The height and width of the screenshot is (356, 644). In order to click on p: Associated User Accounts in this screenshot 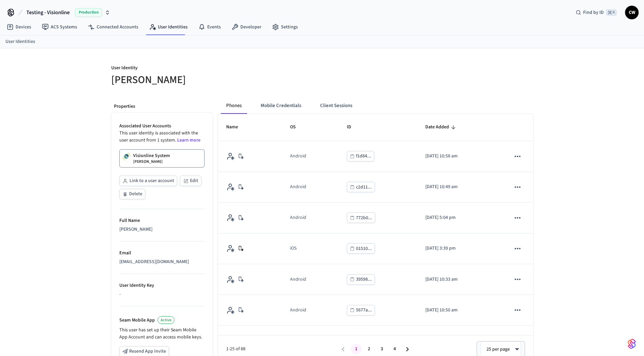, I will do `click(162, 126)`.